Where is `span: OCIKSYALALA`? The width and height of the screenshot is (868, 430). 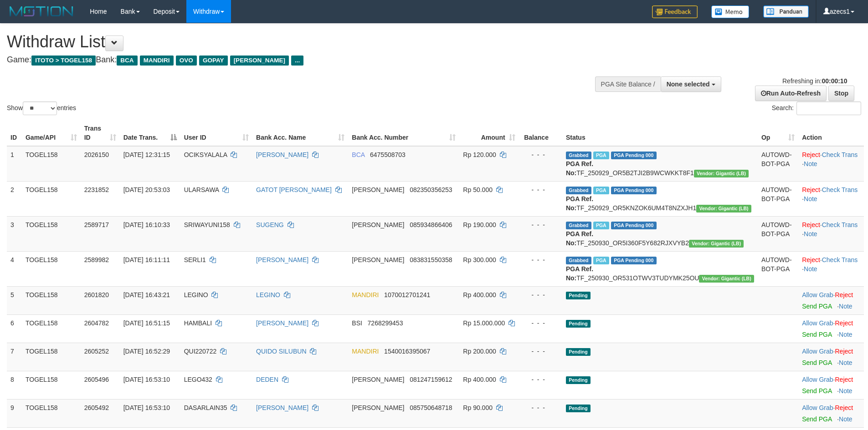
span: OCIKSYALALA is located at coordinates (206, 155).